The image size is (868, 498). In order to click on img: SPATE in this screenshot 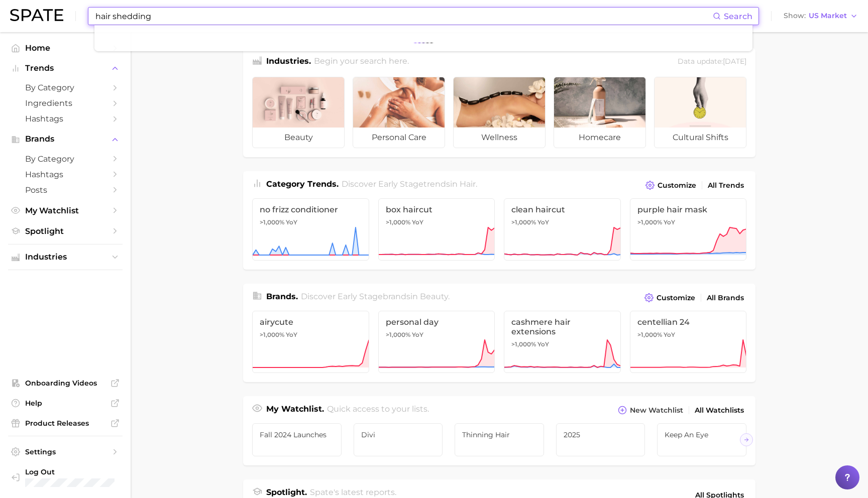, I will do `click(37, 15)`.